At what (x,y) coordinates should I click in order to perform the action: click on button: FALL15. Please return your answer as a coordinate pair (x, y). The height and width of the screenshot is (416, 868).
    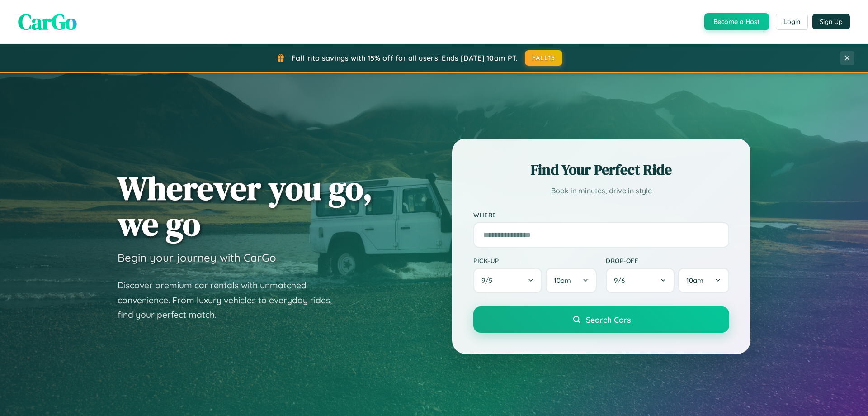
    Looking at the image, I should click on (545, 58).